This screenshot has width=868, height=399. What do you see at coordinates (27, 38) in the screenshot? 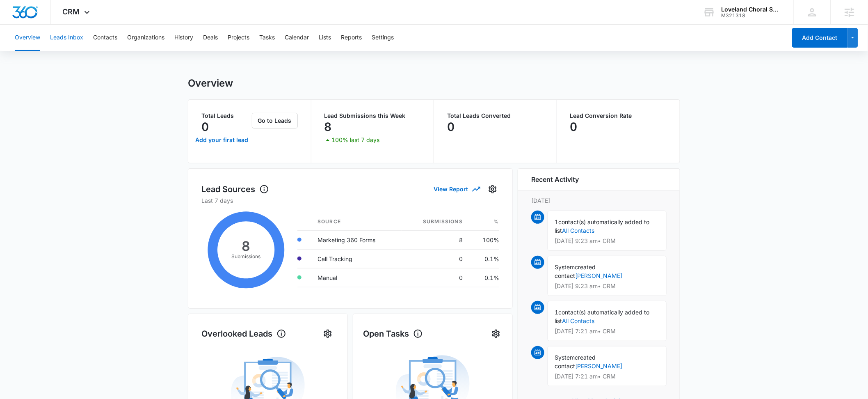
I see `button: Overview` at bounding box center [27, 38].